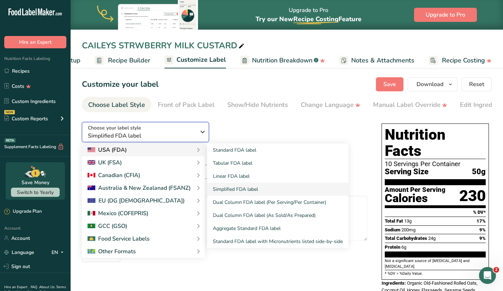 This screenshot has height=291, width=503. What do you see at coordinates (497, 270) in the screenshot?
I see `span: 2` at bounding box center [497, 270].